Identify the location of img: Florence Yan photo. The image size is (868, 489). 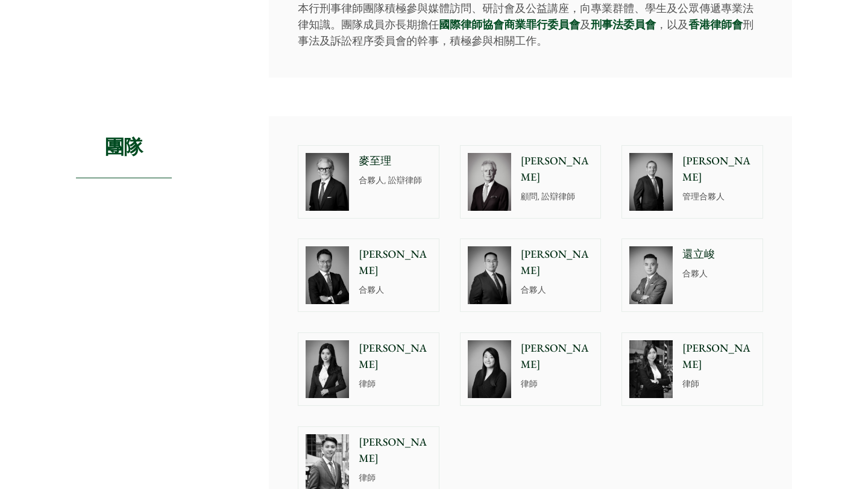
(327, 370).